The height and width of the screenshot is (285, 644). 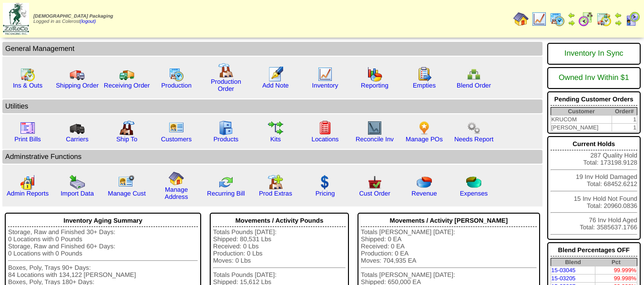 I want to click on img: network.png, so click(x=474, y=74).